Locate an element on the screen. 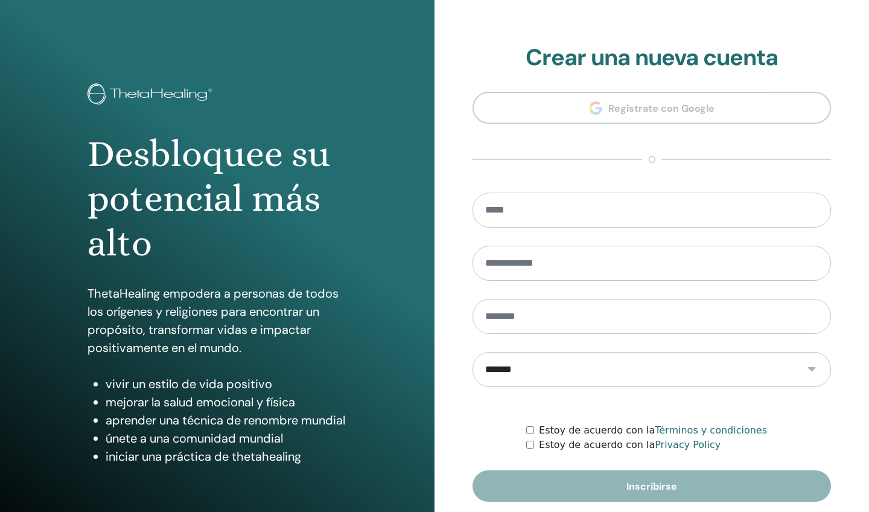 The width and height of the screenshot is (869, 512). li: iniciar una práctica de thetahealing is located at coordinates (226, 456).